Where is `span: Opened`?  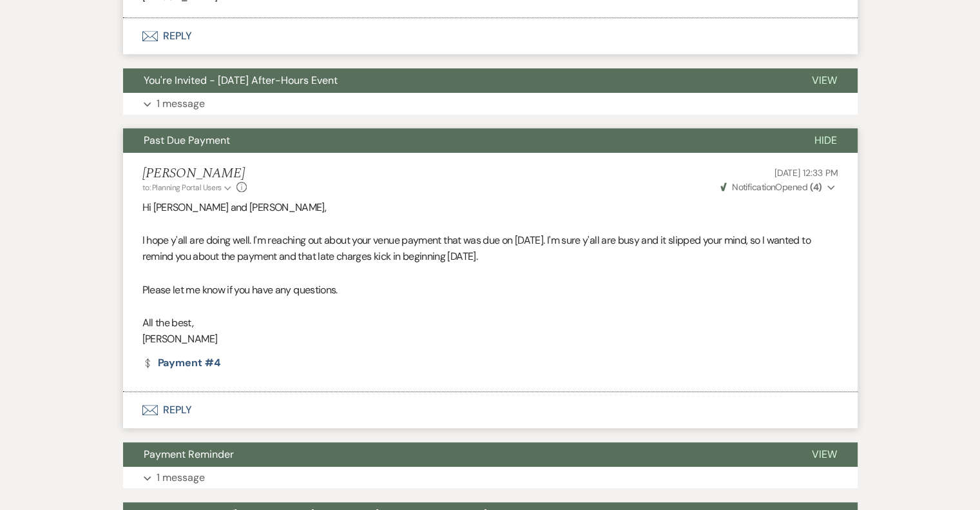
span: Opened is located at coordinates (772, 187).